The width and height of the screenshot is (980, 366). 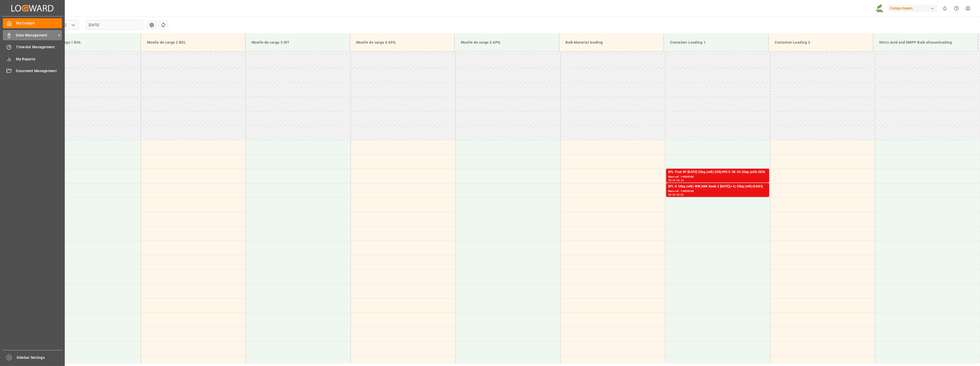 What do you see at coordinates (298, 42) in the screenshot?
I see `div: Muelle de carga 3 IRT` at bounding box center [298, 42].